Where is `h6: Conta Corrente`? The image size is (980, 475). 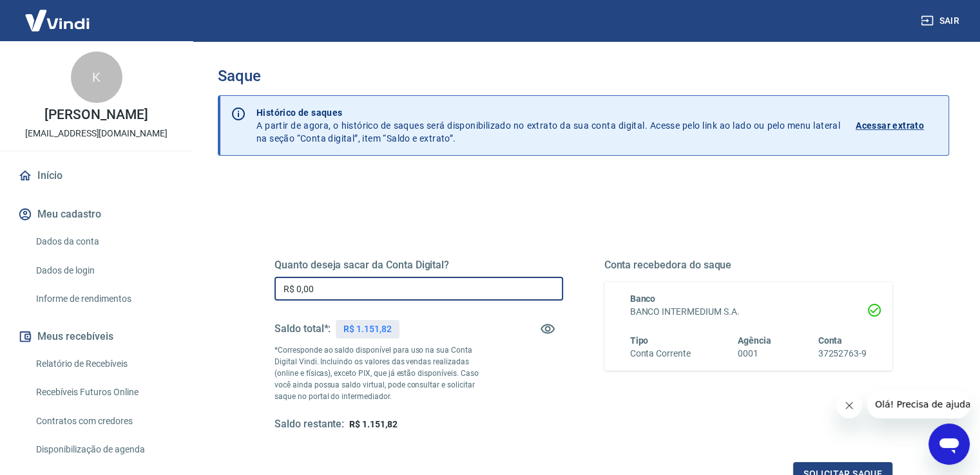 h6: Conta Corrente is located at coordinates (661, 354).